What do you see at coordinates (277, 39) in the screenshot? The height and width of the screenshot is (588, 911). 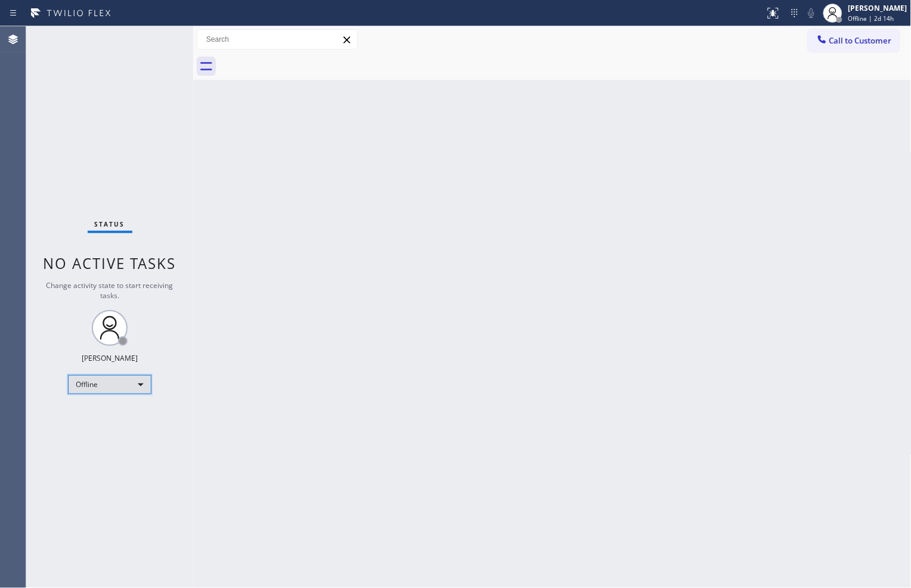 I see `input: Search` at bounding box center [277, 39].